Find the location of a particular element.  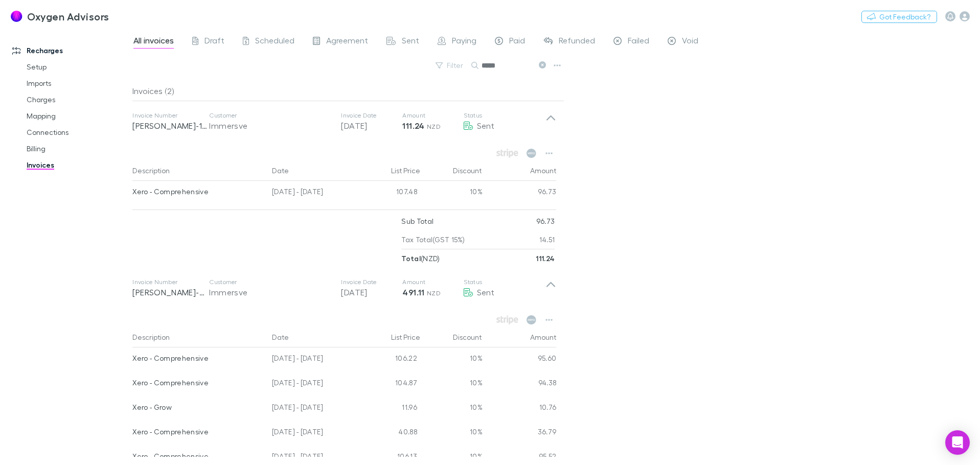

a: Setup is located at coordinates (77, 67).